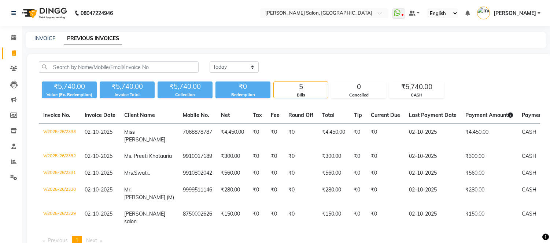 This screenshot has width=550, height=243. I want to click on span: Current Due, so click(385, 115).